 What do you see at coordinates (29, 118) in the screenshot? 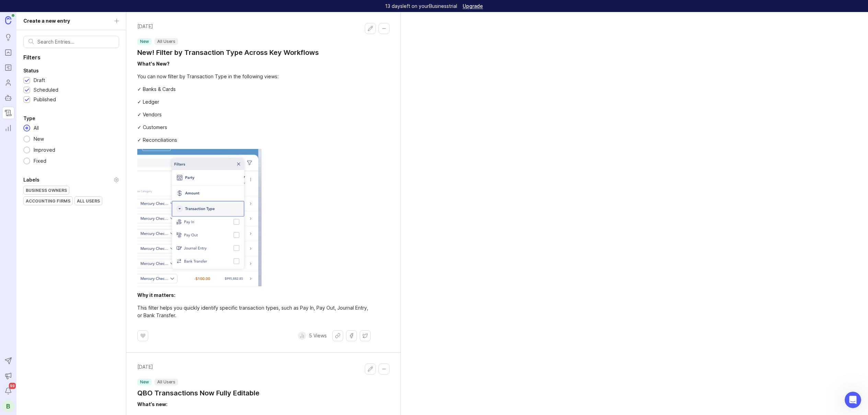
I see `div: Type` at bounding box center [29, 118].